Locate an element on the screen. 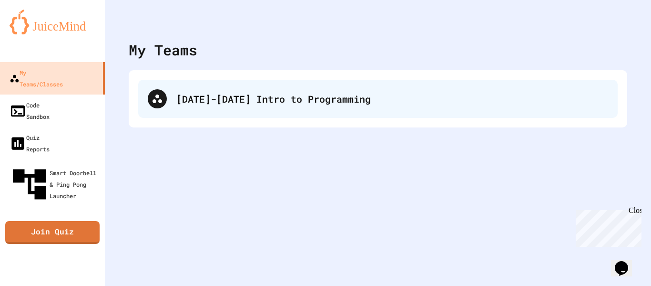  div: My Teams is located at coordinates (163, 50).